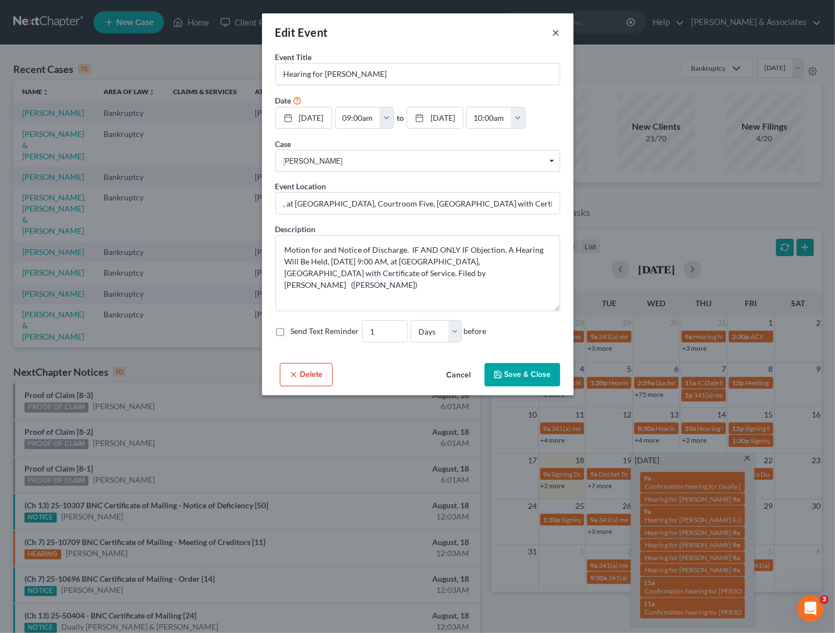  What do you see at coordinates (418, 74) in the screenshot?
I see `input: Enter event name...` at bounding box center [418, 74].